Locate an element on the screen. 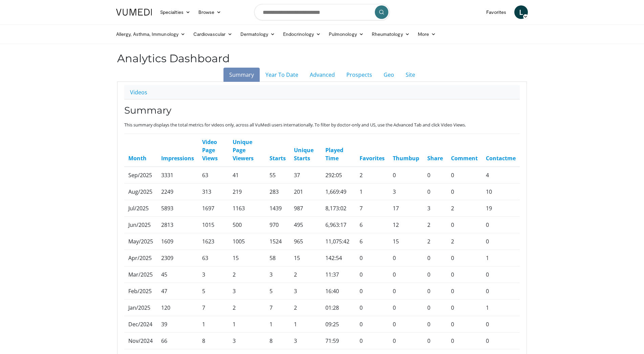 This screenshot has width=644, height=354. a: Pulmonology is located at coordinates (346, 35).